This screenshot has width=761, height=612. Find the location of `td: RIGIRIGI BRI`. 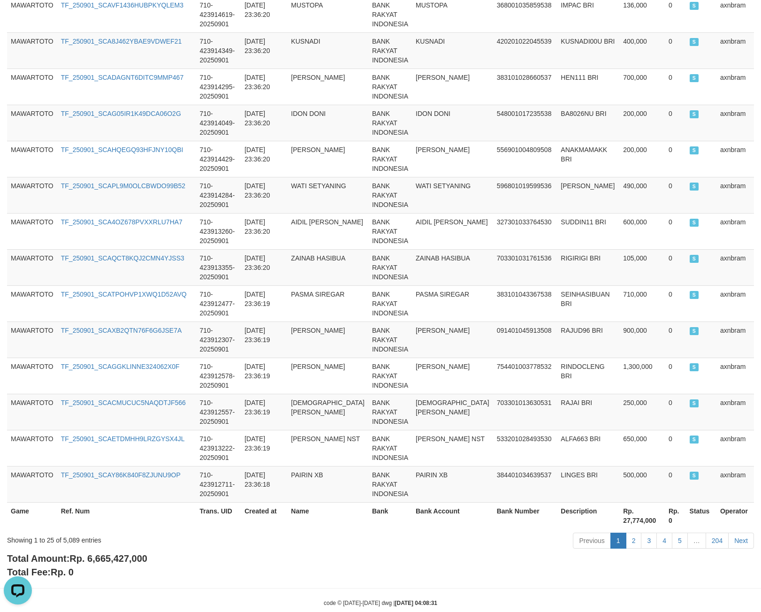

td: RIGIRIGI BRI is located at coordinates (588, 267).